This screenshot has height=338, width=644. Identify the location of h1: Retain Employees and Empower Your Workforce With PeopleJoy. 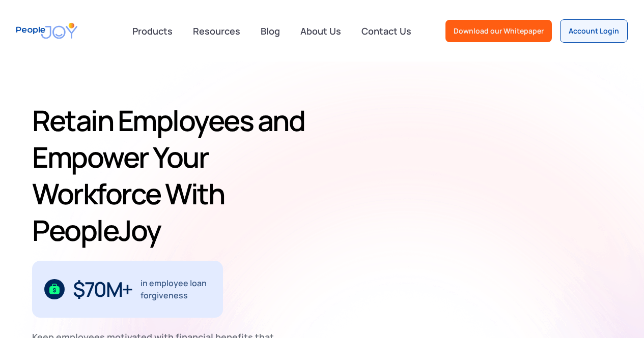
(181, 176).